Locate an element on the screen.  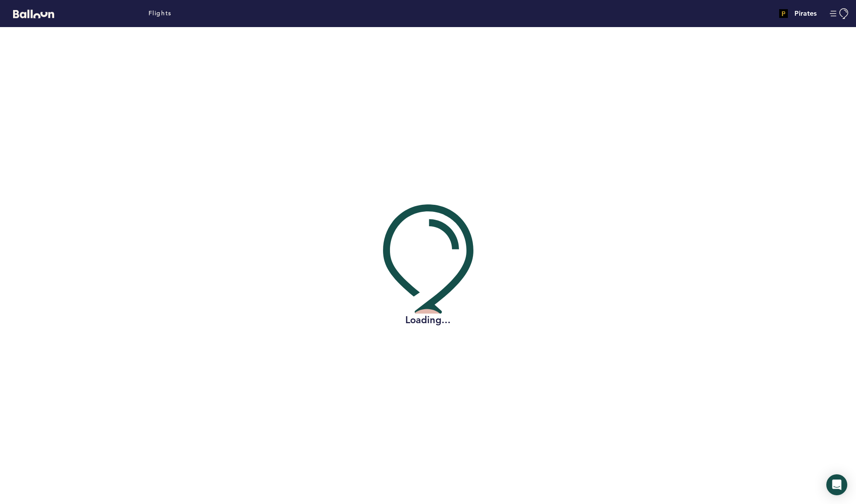
button: Manage Account is located at coordinates (839, 13).